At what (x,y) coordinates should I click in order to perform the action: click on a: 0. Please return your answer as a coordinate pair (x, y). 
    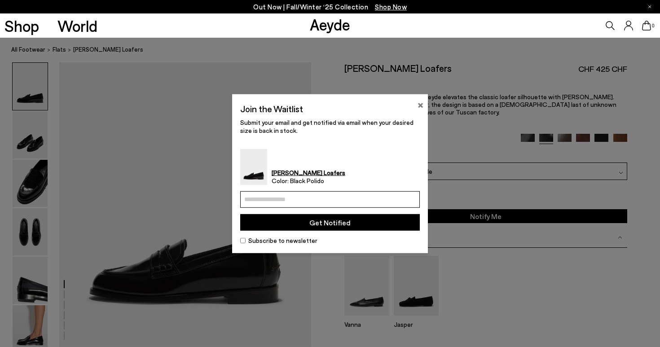
    Looking at the image, I should click on (646, 26).